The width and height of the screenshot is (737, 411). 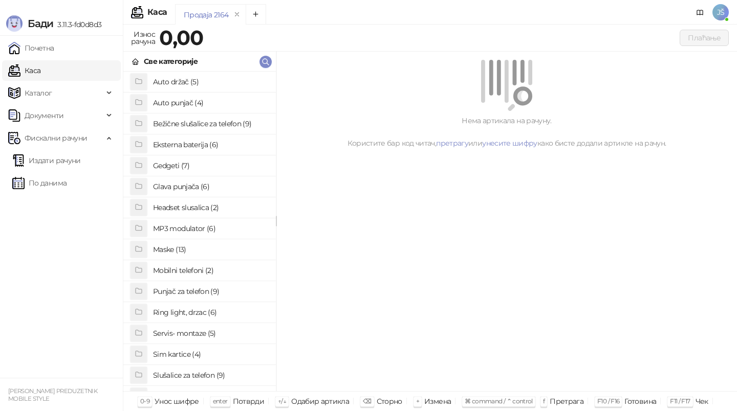 I want to click on h4: Ring light, drzac (6), so click(x=210, y=313).